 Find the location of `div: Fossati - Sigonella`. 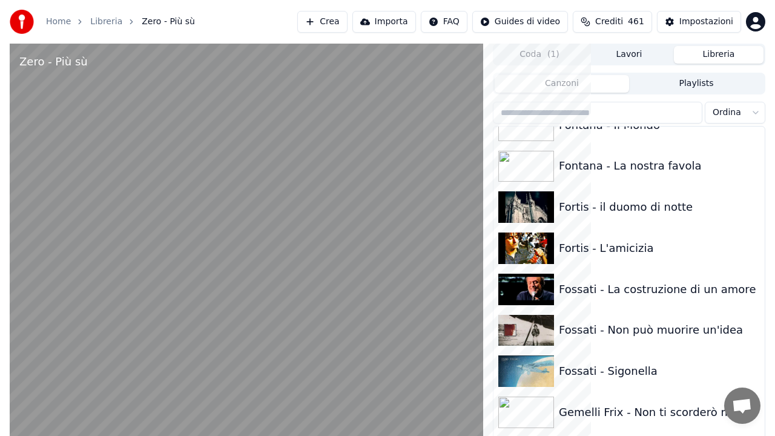

div: Fossati - Sigonella is located at coordinates (659, 371).